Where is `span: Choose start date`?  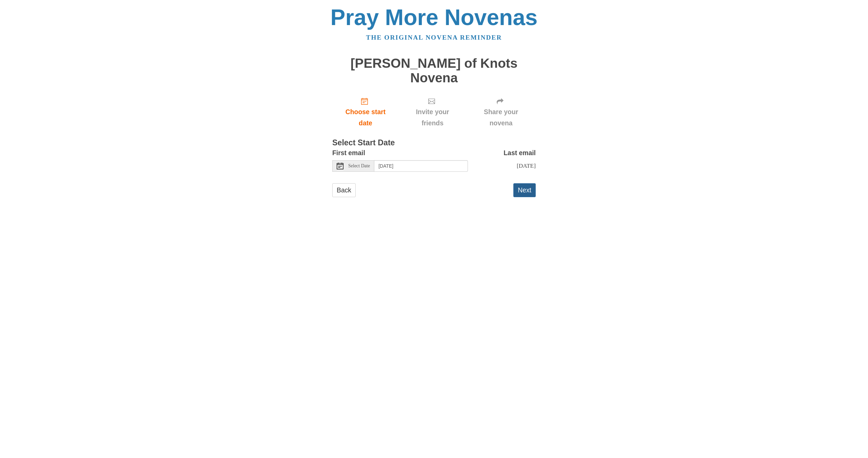
span: Choose start date is located at coordinates (366, 118).